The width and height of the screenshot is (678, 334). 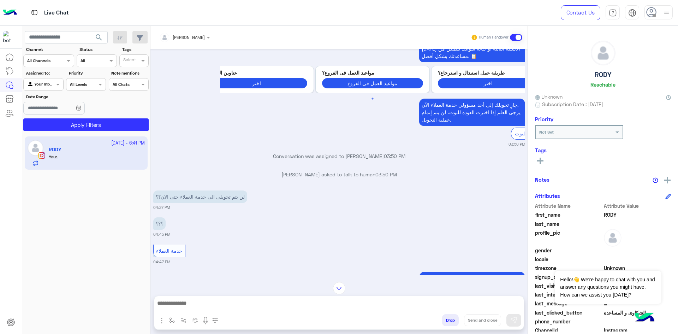 I want to click on img: create order, so click(x=195, y=320).